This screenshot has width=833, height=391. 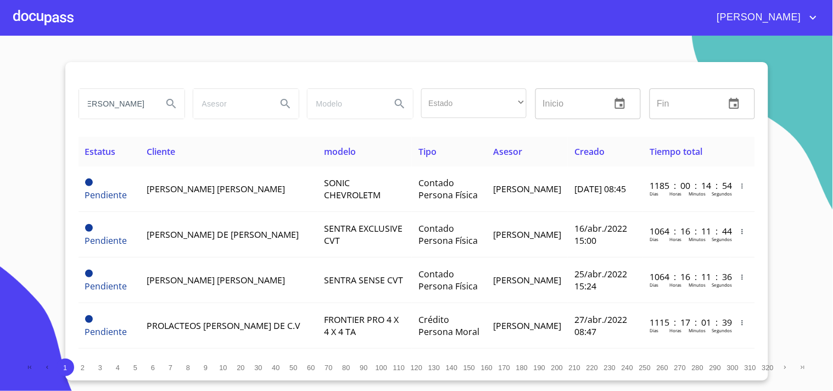 I want to click on button: 100, so click(x=382, y=367).